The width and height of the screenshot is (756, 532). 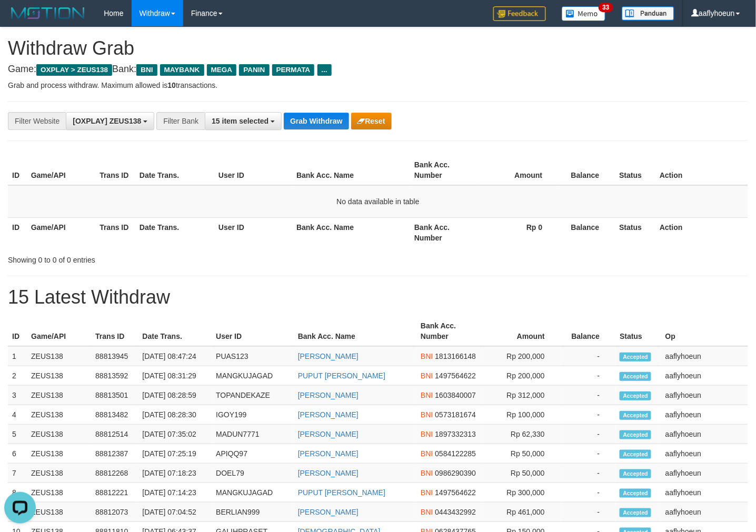 I want to click on td: Rp 312,000, so click(x=522, y=395).